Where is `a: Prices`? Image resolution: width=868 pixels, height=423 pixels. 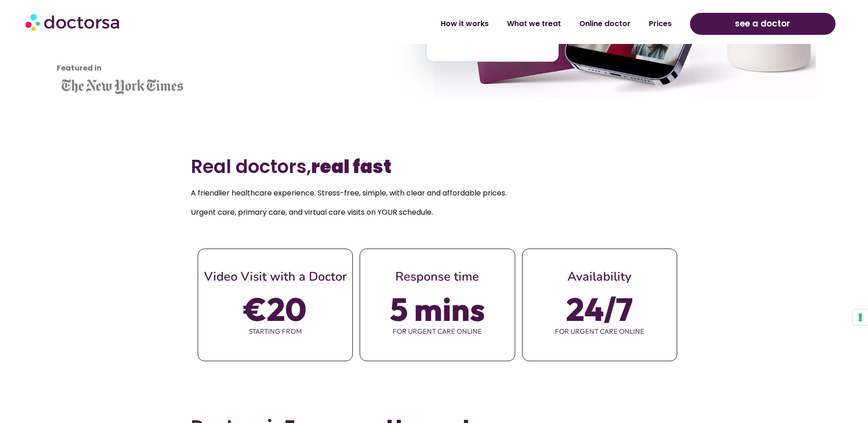 a: Prices is located at coordinates (660, 24).